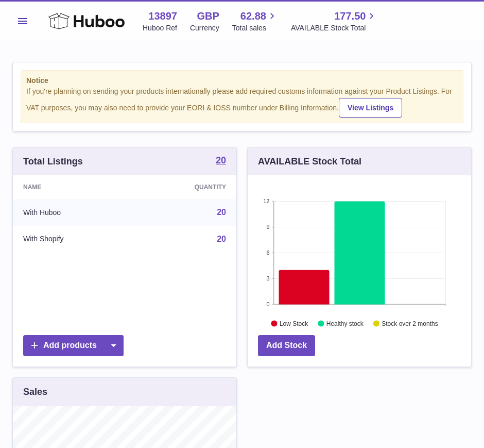  What do you see at coordinates (242, 102) in the screenshot?
I see `div: If you're planning on sending your products internationally please add required customs informati...` at bounding box center [242, 102].